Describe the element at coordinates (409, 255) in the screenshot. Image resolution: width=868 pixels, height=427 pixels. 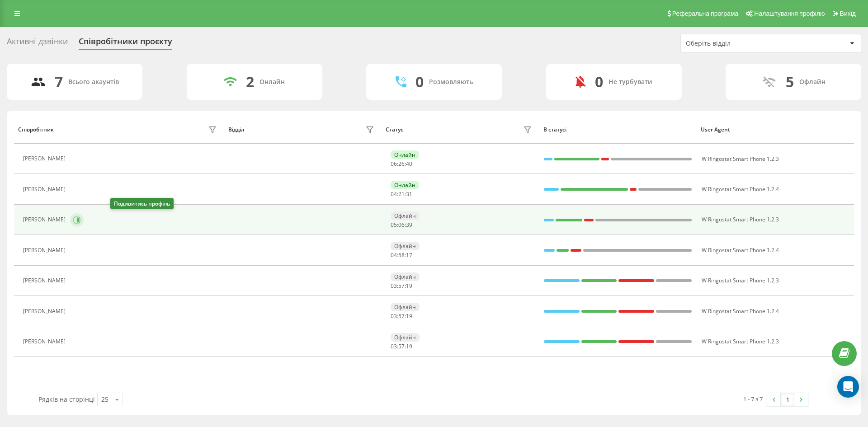
I see `span: 17` at that location.